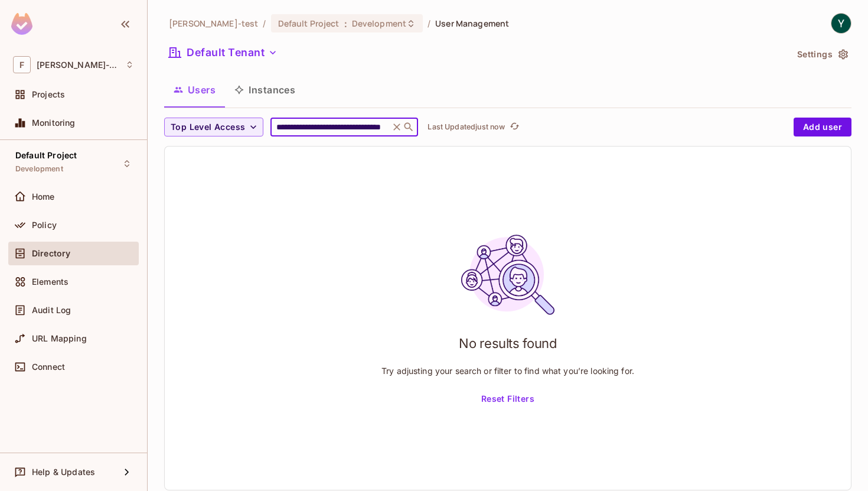 The height and width of the screenshot is (491, 868). What do you see at coordinates (48, 367) in the screenshot?
I see `span: Connect` at bounding box center [48, 367].